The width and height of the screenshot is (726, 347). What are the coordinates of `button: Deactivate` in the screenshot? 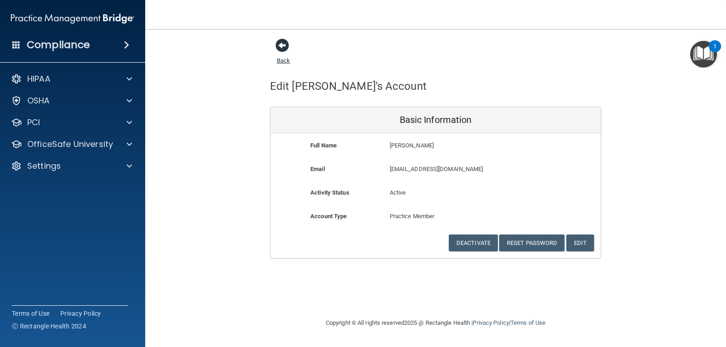 It's located at (473, 243).